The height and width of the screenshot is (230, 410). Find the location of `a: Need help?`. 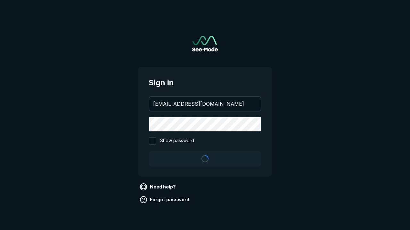

a: Need help? is located at coordinates (158, 187).